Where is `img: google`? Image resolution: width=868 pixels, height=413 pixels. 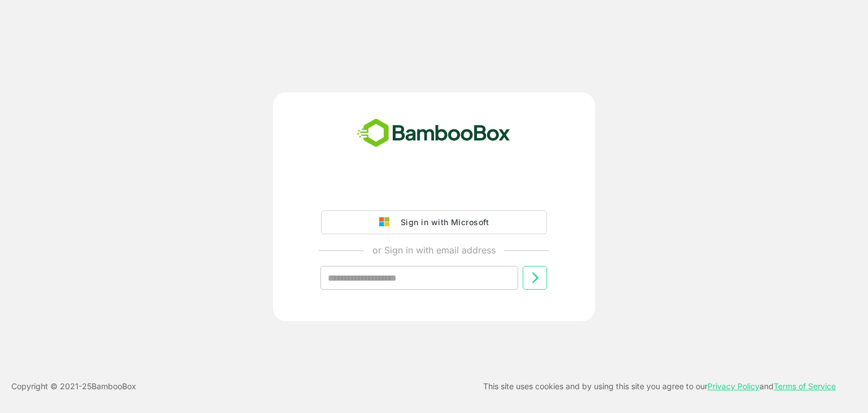 img: google is located at coordinates (387, 222).